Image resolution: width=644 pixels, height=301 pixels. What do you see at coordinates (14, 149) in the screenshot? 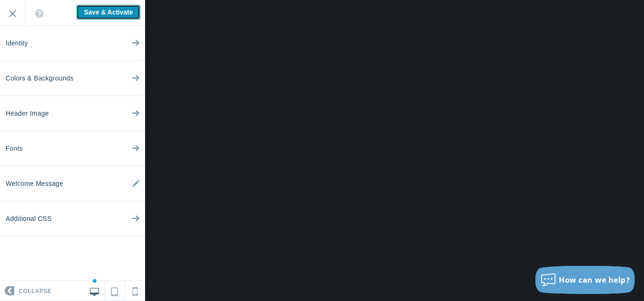
I see `span: Fonts` at bounding box center [14, 149].